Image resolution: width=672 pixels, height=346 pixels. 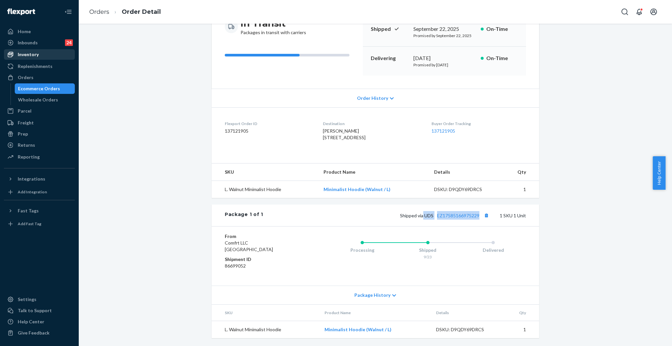 I want to click on a: Inventory, so click(x=39, y=55).